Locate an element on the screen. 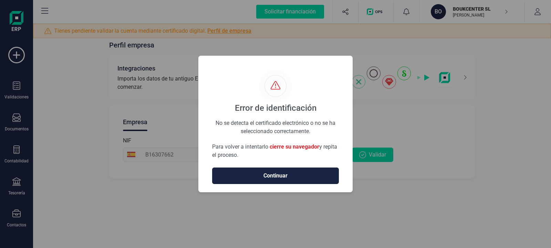 This screenshot has width=551, height=248. div: No se detecta el certificado electrónico o no se ha seleccionado correctamente. is located at coordinates (276, 123).